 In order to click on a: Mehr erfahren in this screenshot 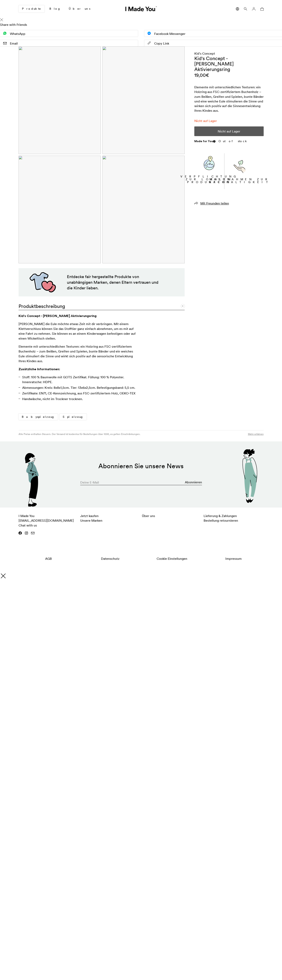, I will do `click(256, 434)`.